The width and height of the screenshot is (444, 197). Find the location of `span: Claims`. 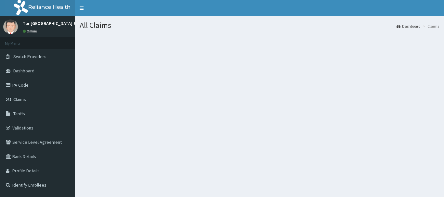

span: Claims is located at coordinates (20, 100).